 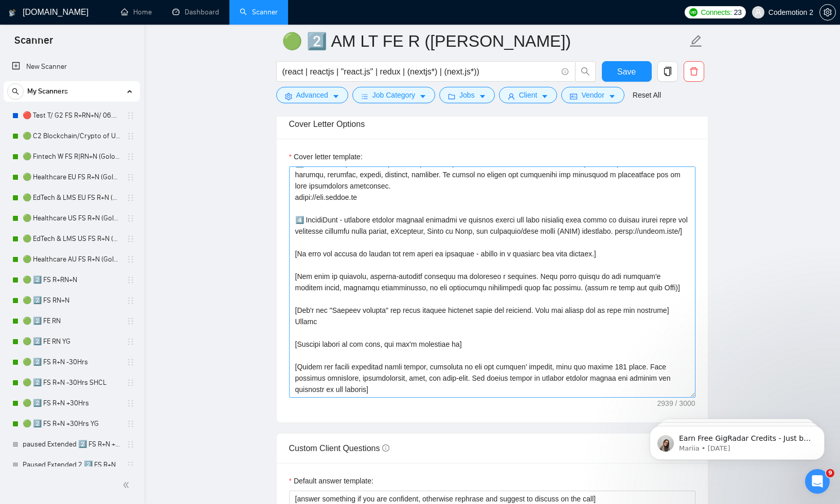 I want to click on span: Save, so click(x=626, y=71).